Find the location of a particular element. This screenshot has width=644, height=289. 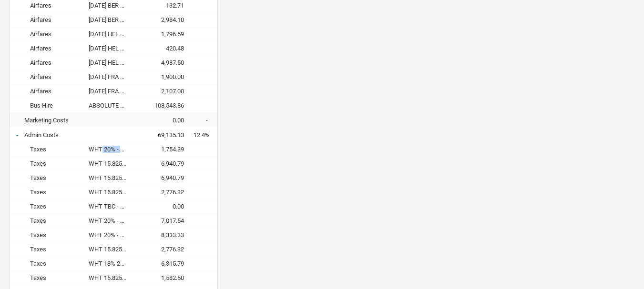

div: 13. JUNE 29 BER > MAN - HF is located at coordinates (113, 5).